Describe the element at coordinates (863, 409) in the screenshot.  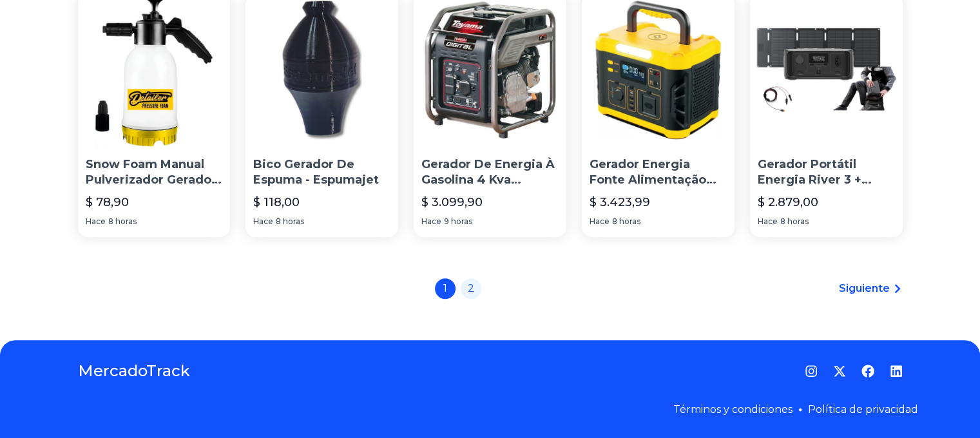
I see `a: Política de privacidad` at that location.